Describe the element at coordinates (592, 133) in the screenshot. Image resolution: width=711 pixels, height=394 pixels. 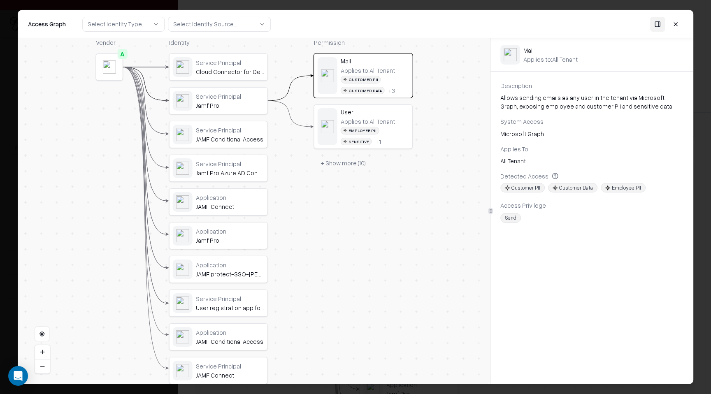
I see `div: Microsoft Graph` at that location.